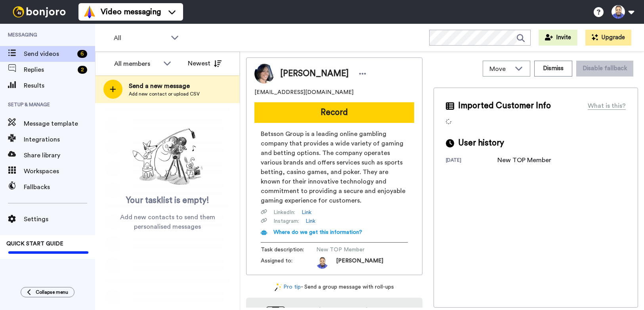  I want to click on div: What is this?, so click(606, 106).